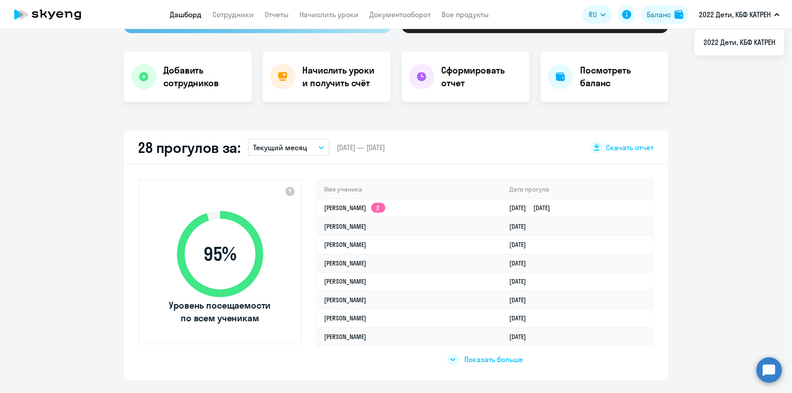 This screenshot has width=792, height=393. Describe the element at coordinates (220, 254) in the screenshot. I see `span: 95 %` at that location.